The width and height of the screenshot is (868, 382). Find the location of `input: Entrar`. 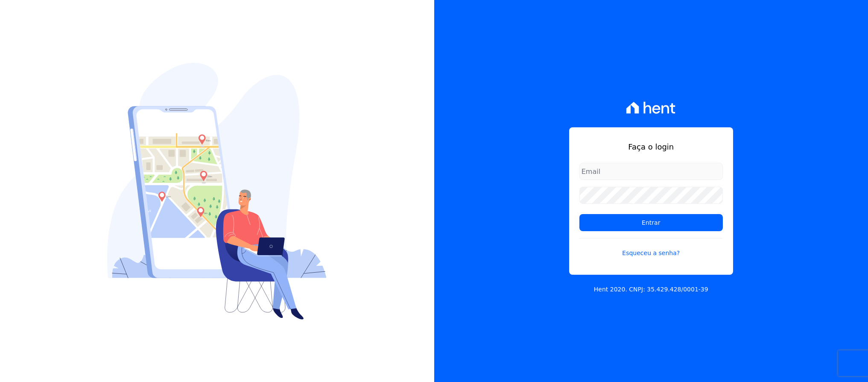

input: Entrar is located at coordinates (651, 223).